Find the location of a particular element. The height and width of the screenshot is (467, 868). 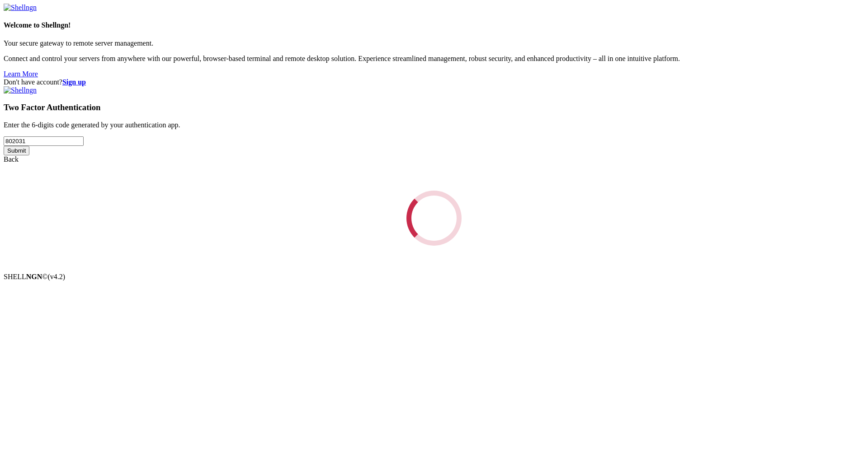

b: NGN is located at coordinates (34, 277).